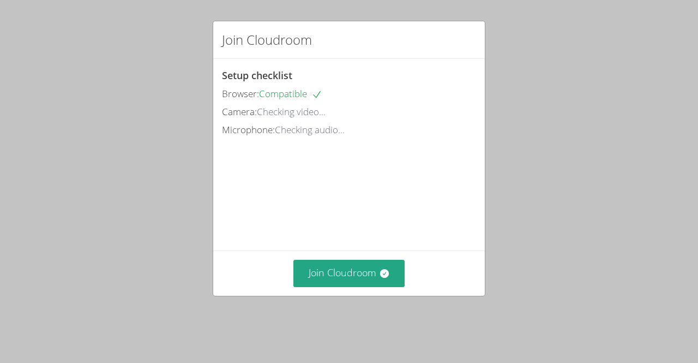 The height and width of the screenshot is (363, 698). What do you see at coordinates (267, 40) in the screenshot?
I see `h2: Join Cloudroom` at bounding box center [267, 40].